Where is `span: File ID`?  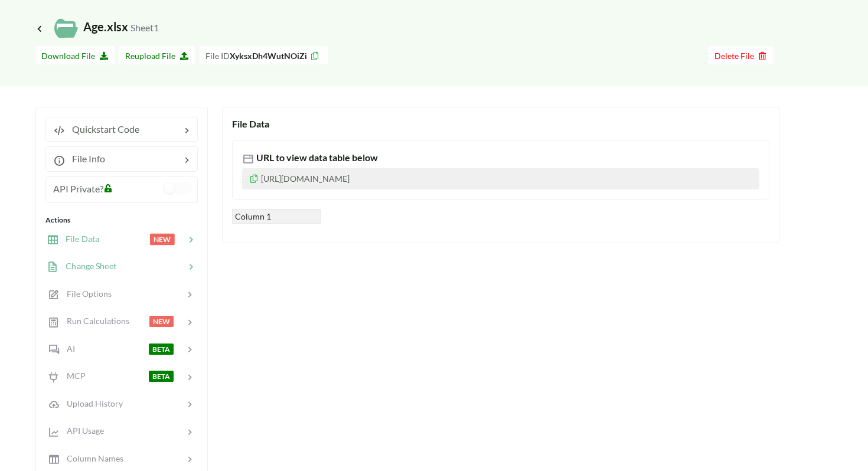 span: File ID is located at coordinates (217, 56).